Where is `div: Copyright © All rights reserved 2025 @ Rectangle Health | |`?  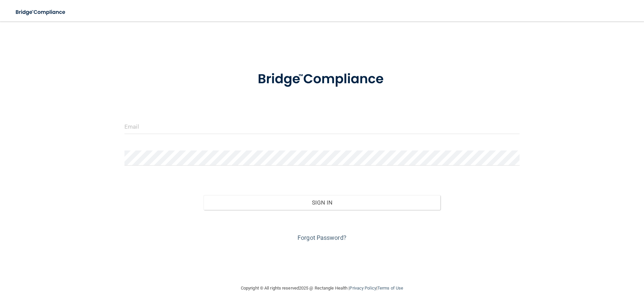
div: Copyright © All rights reserved 2025 @ Rectangle Health | | is located at coordinates (322, 288).